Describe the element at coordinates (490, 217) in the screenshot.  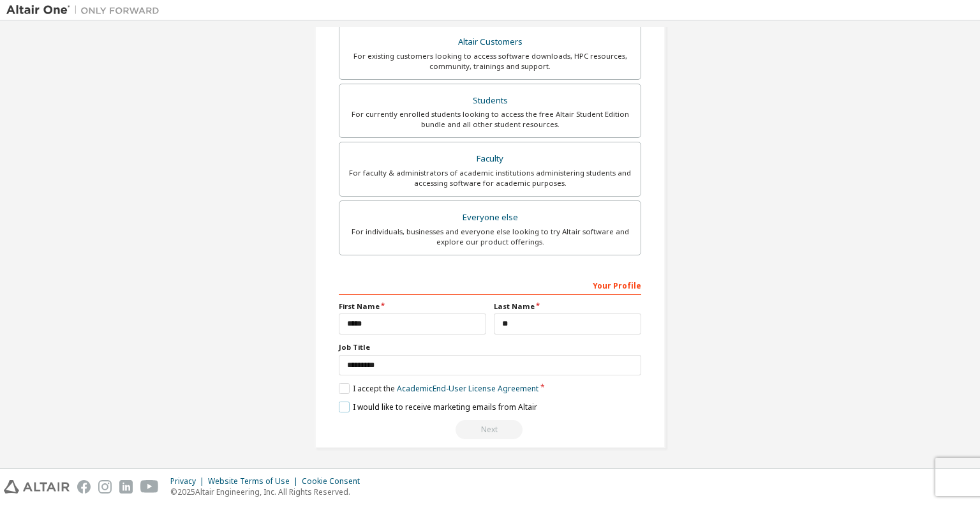
I see `div: Everyone else` at that location.